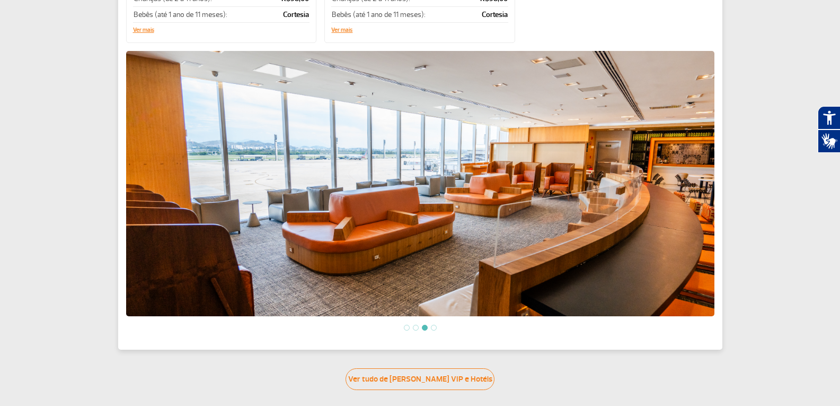  Describe the element at coordinates (829, 141) in the screenshot. I see `button: Abrir tradutor de língua de sinais.` at that location.